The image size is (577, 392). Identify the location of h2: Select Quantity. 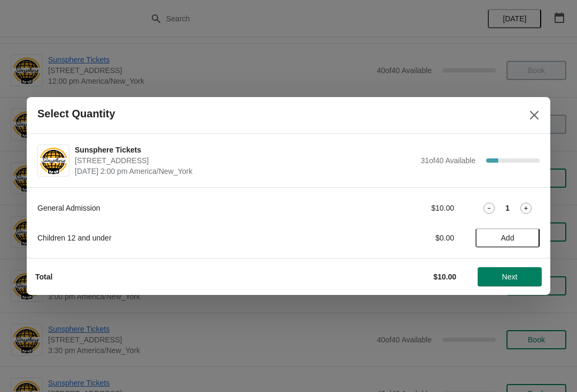
(76, 114).